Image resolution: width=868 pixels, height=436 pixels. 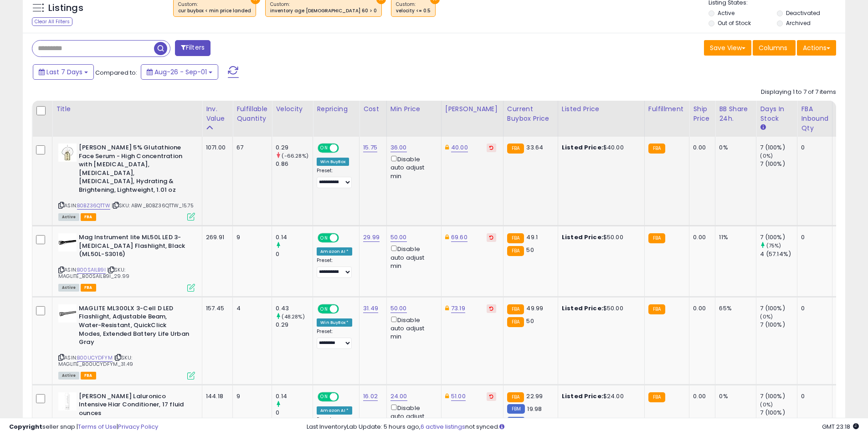 What do you see at coordinates (458, 396) in the screenshot?
I see `a: 51.00` at bounding box center [458, 396].